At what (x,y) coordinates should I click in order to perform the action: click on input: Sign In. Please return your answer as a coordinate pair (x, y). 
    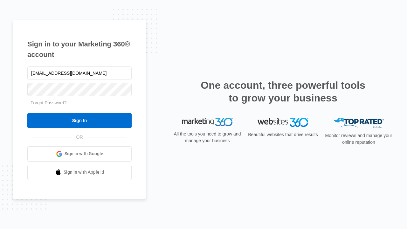
    Looking at the image, I should click on (80, 121).